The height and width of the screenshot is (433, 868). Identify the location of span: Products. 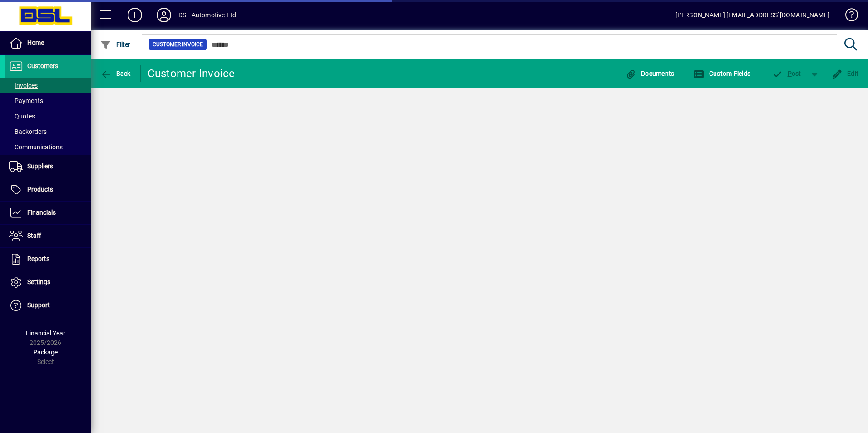
(40, 189).